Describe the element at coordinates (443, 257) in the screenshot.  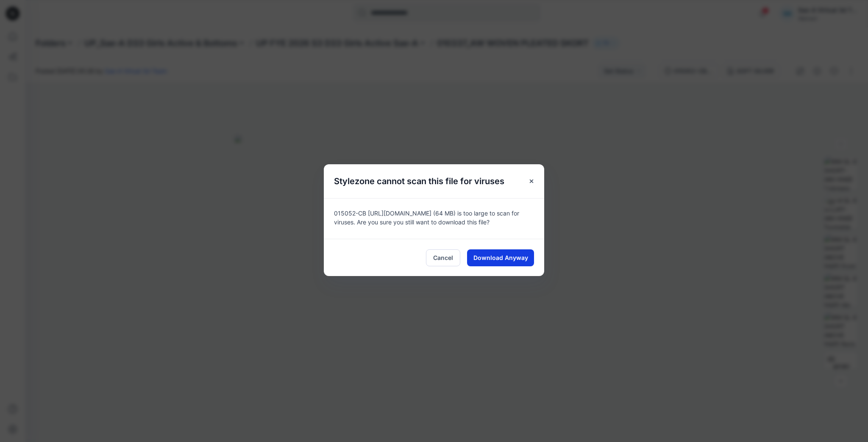
I see `span: Cancel` at that location.